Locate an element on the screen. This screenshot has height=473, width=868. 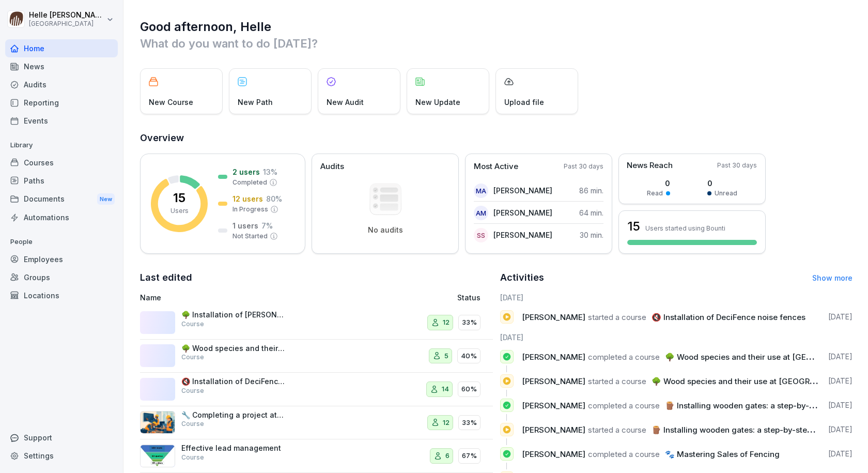
a: DocumentsNew is located at coordinates (62, 199).